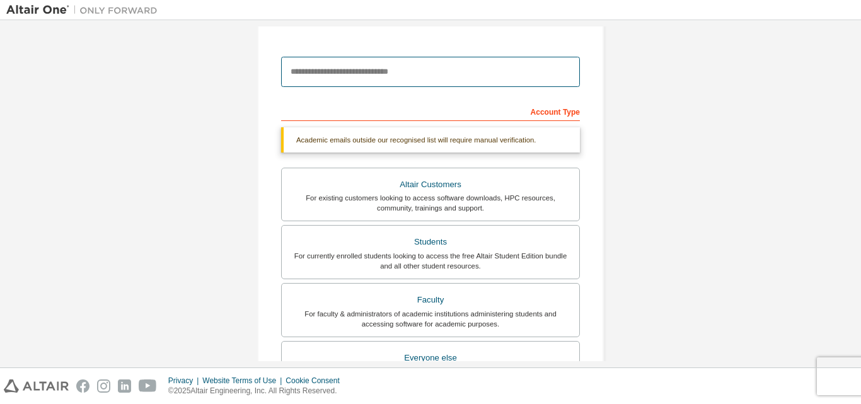 The width and height of the screenshot is (861, 404). I want to click on img: facebook.svg, so click(83, 386).